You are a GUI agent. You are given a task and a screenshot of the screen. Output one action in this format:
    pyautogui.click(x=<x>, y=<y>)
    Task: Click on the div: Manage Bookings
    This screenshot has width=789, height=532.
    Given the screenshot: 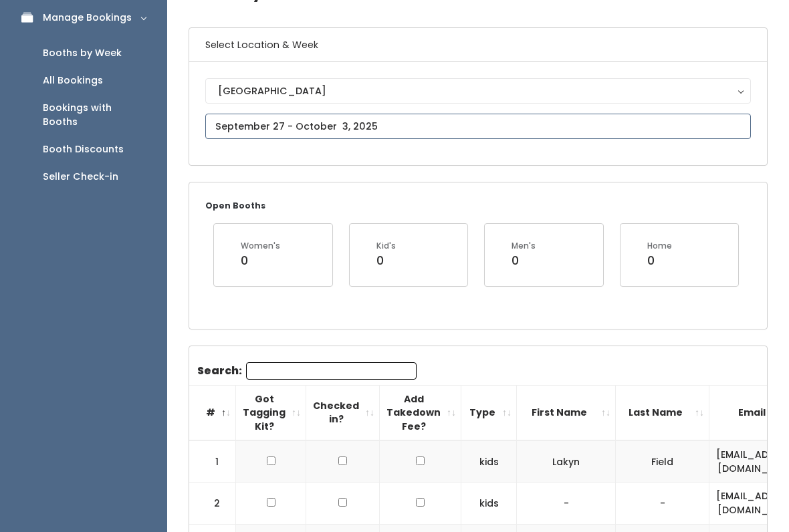 What is the action you would take?
    pyautogui.click(x=87, y=18)
    